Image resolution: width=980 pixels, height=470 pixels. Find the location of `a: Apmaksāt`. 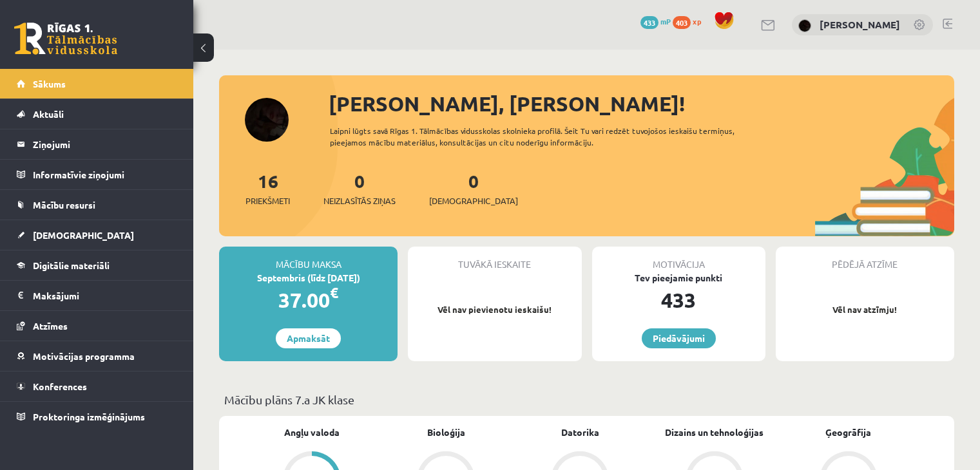

a: Apmaksāt is located at coordinates (308, 338).